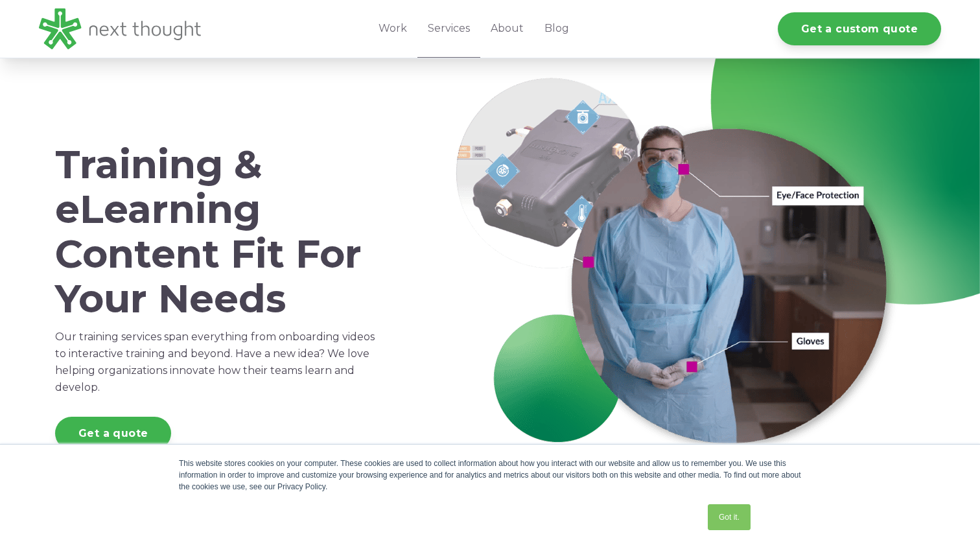  I want to click on span: Training & eLearning Content Fit For Your Needs, so click(208, 231).